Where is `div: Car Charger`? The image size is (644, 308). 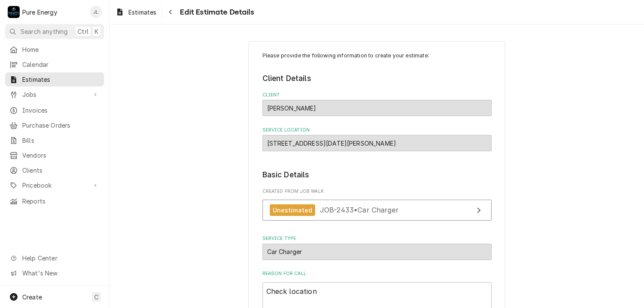
div: Car Charger is located at coordinates (377, 252).